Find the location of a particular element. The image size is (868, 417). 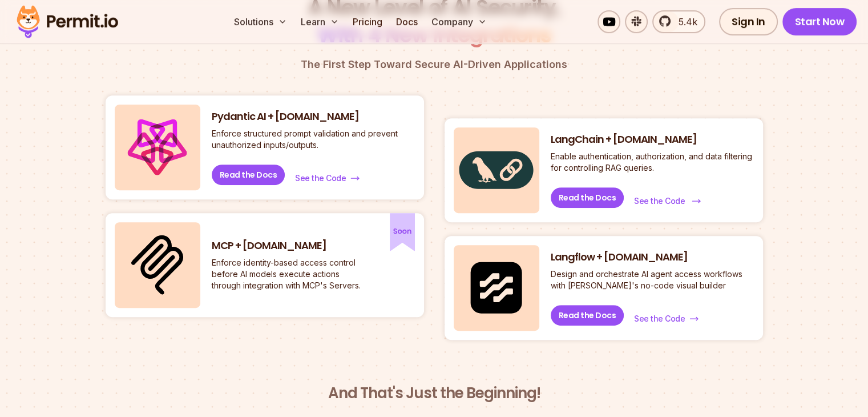

a: Start Now is located at coordinates (820, 22).